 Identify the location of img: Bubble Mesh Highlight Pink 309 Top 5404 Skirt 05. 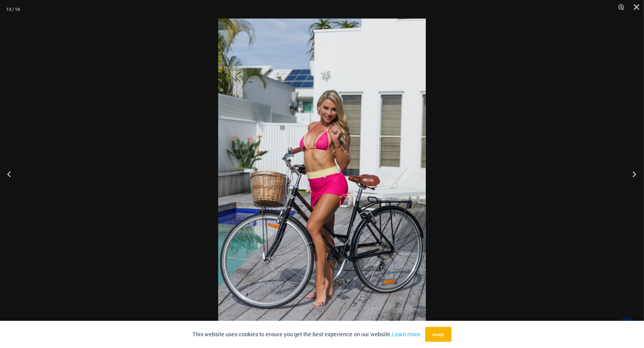
(322, 174).